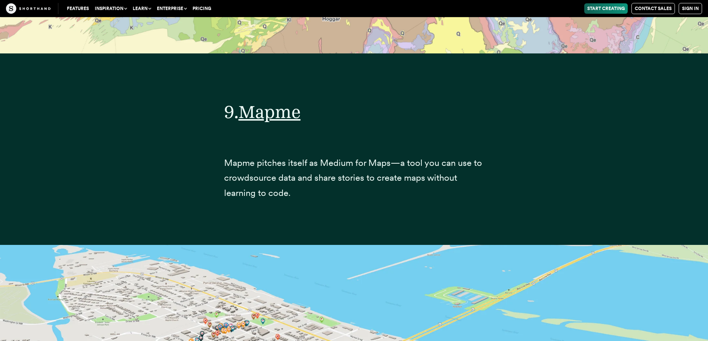 This screenshot has height=341, width=708. I want to click on span: Mapme pitches itself as Medium for Maps—a tool you can use to crowdsource data and share stories ..., so click(353, 178).